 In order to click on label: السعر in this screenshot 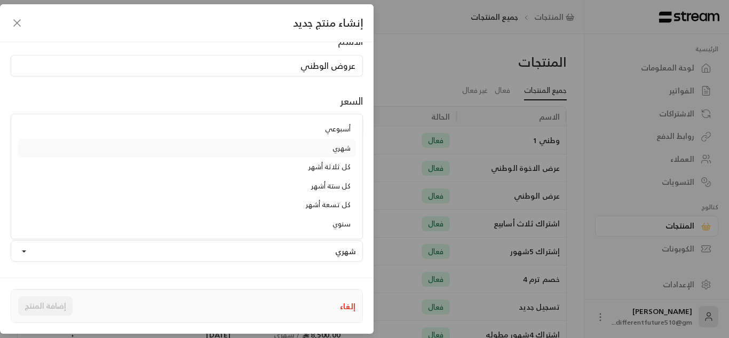, I will do `click(351, 101)`.